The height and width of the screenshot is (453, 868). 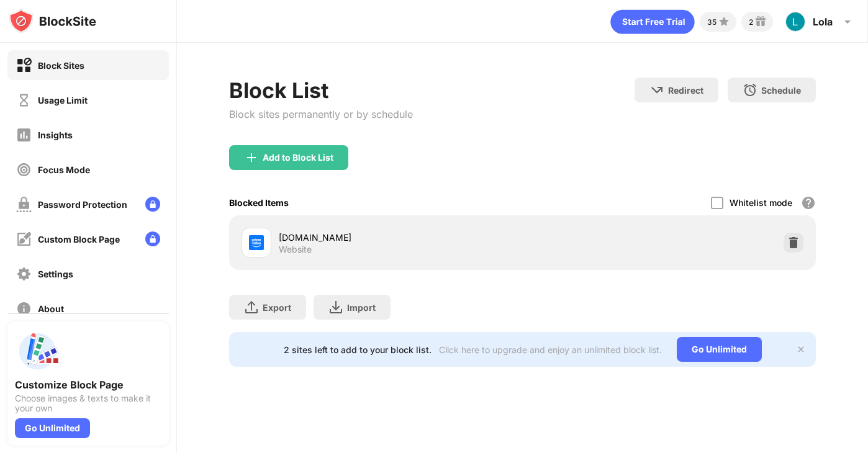 I want to click on img: favicons, so click(x=256, y=243).